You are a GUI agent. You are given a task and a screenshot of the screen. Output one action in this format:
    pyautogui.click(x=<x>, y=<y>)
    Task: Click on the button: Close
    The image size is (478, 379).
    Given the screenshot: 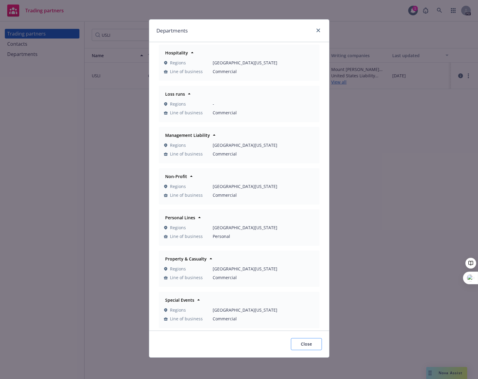 What is the action you would take?
    pyautogui.click(x=306, y=344)
    